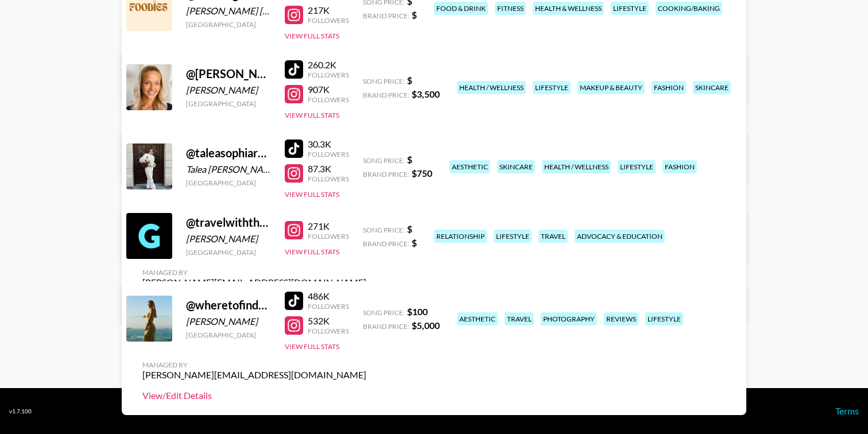  I want to click on div: makeup & beauty, so click(611, 88).